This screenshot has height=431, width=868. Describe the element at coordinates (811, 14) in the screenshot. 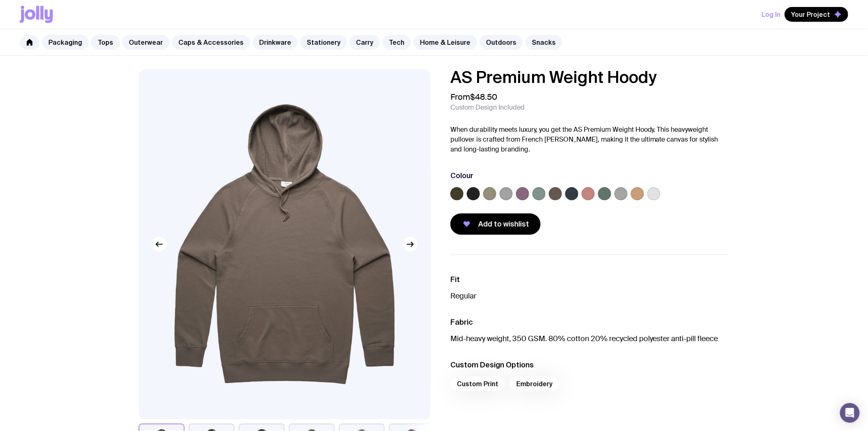

I see `span: Your Project` at that location.